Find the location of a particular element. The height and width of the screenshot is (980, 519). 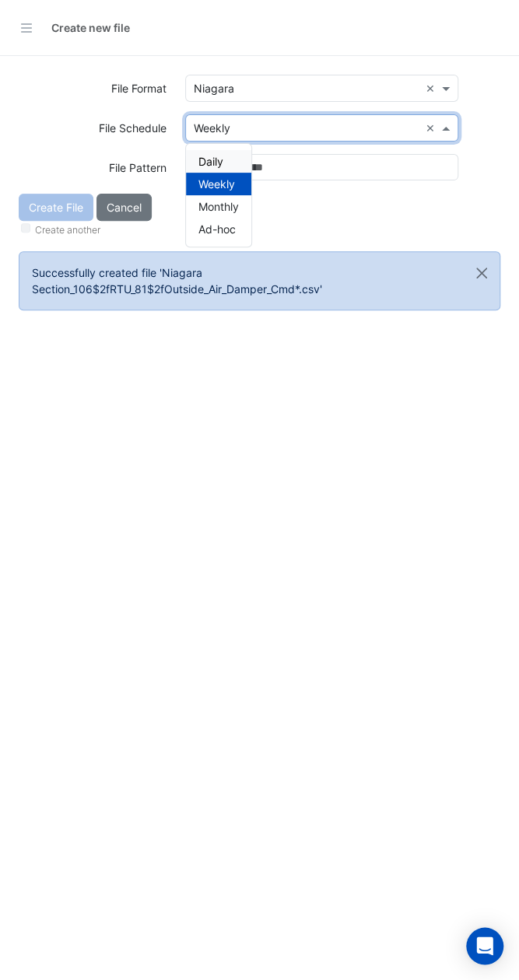

div: Create new file is located at coordinates (90, 28).